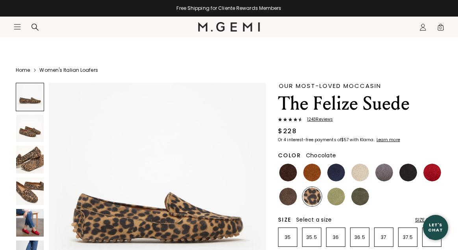 The height and width of the screenshot is (250, 458). Describe the element at coordinates (360, 85) in the screenshot. I see `div: Our Most-Loved Moccasin` at that location.